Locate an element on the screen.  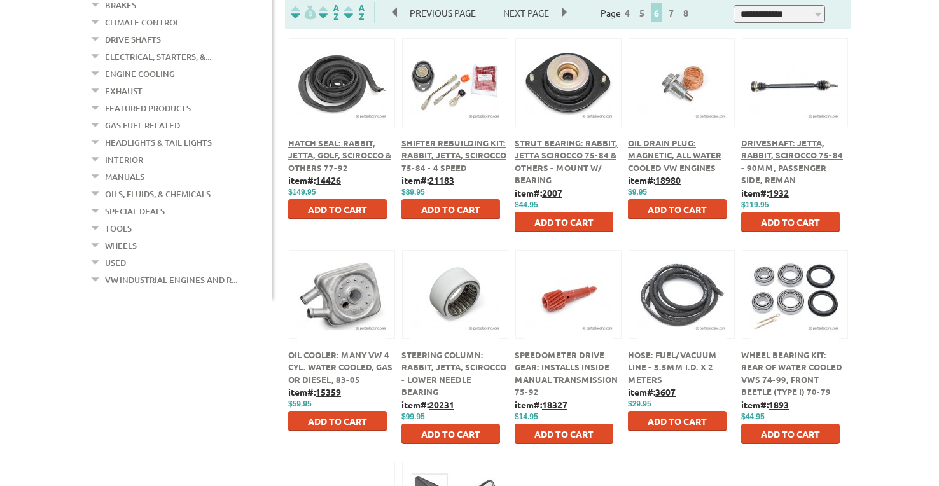
span: Speedometer Drive Gear: installs inside Manual Transmission 75-92 is located at coordinates (566, 373).